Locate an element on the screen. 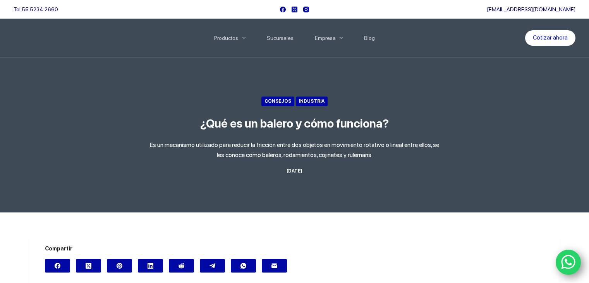 The width and height of the screenshot is (589, 283). span: Tel. is located at coordinates (36, 9).